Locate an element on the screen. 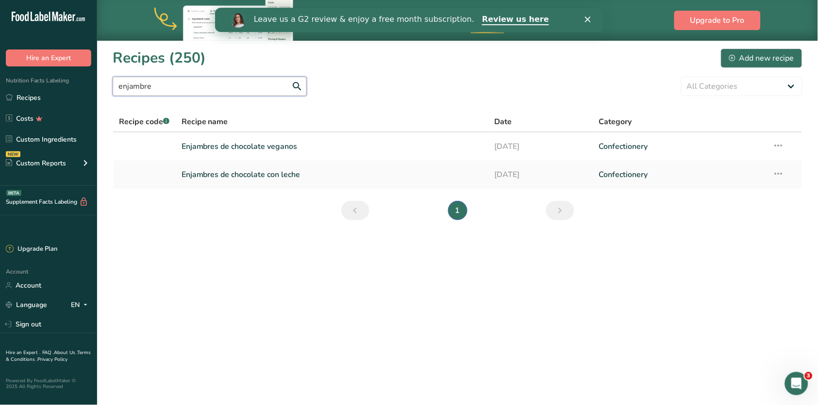 This screenshot has height=405, width=818. div: Add new recipe is located at coordinates (761, 58).